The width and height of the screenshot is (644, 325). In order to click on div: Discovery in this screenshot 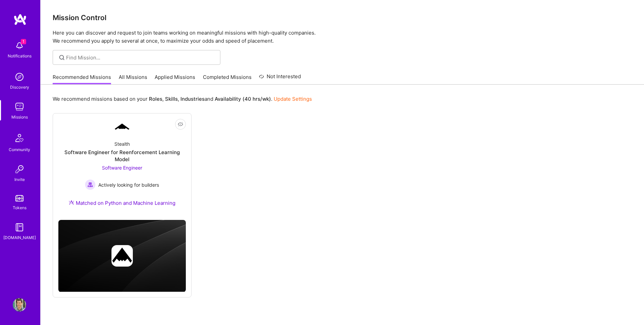, I will do `click(20, 87)`.